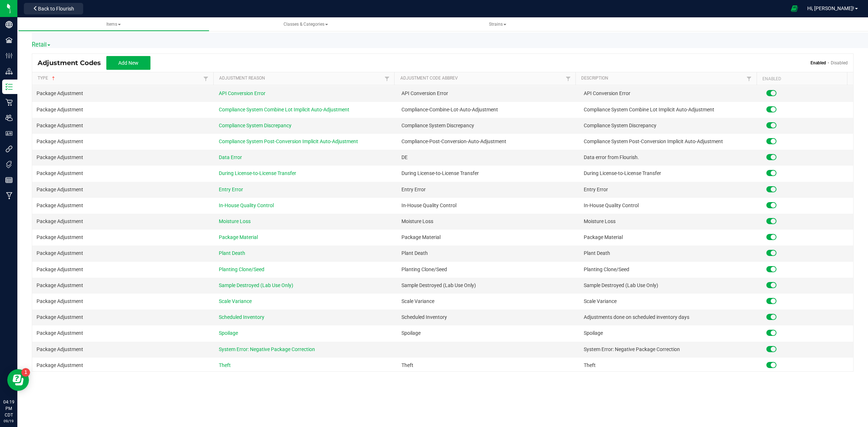  I want to click on span: Retail, so click(41, 44).